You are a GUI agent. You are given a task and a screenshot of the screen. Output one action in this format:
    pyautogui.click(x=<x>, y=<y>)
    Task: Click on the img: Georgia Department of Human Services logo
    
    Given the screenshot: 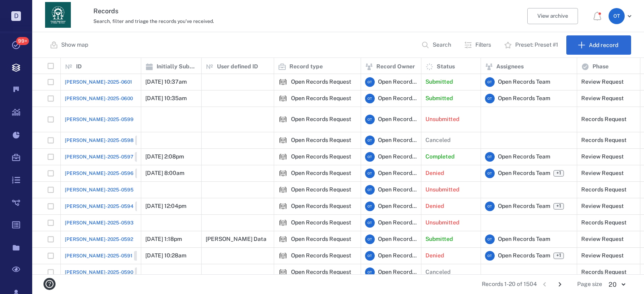 What is the action you would take?
    pyautogui.click(x=58, y=15)
    